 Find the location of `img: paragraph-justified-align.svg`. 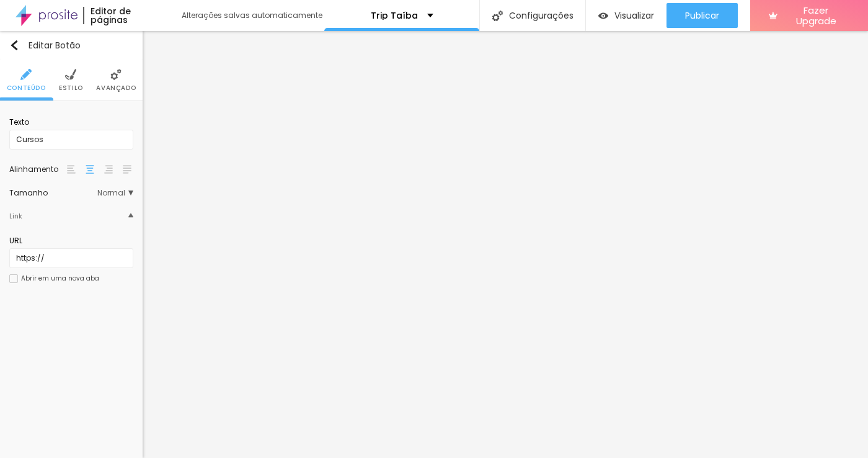

img: paragraph-justified-align.svg is located at coordinates (128, 170).